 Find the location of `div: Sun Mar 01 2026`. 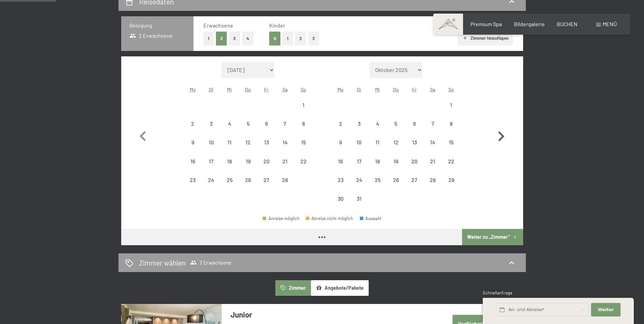

div: Sun Mar 01 2026 is located at coordinates (451, 105).